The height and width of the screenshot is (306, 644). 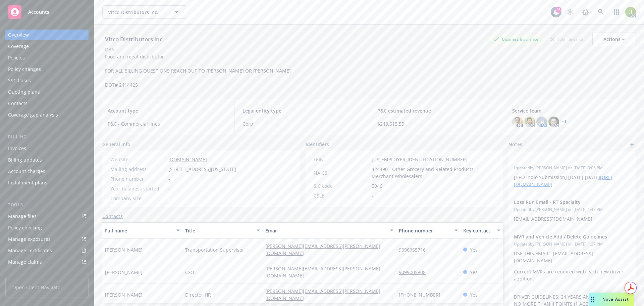 What do you see at coordinates (47, 183) in the screenshot?
I see `a: Installment plans` at bounding box center [47, 183].